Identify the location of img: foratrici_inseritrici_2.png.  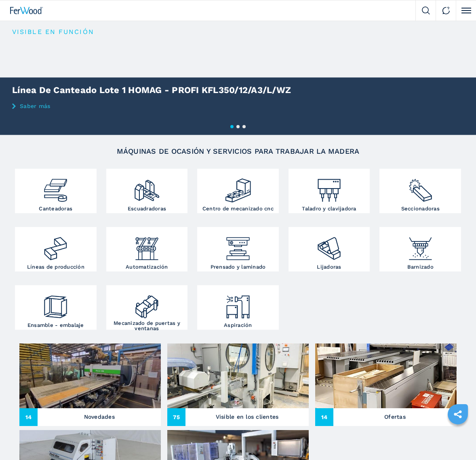
(329, 187).